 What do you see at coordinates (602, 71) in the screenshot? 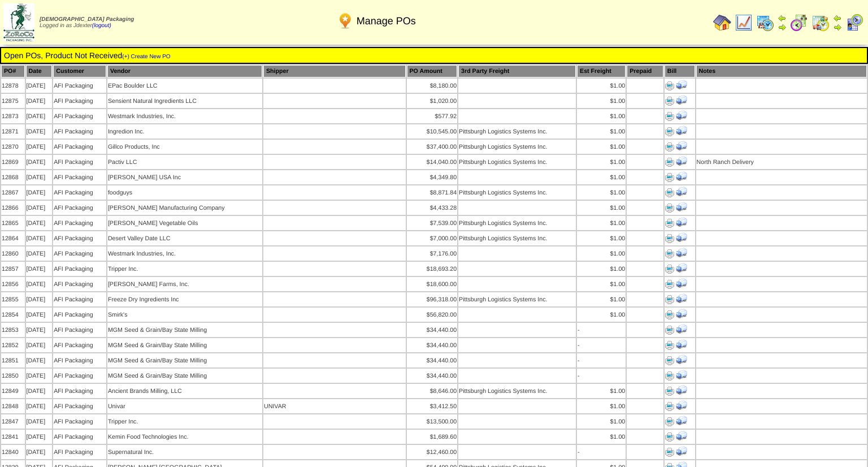
I see `th: Est Freight` at bounding box center [602, 71].